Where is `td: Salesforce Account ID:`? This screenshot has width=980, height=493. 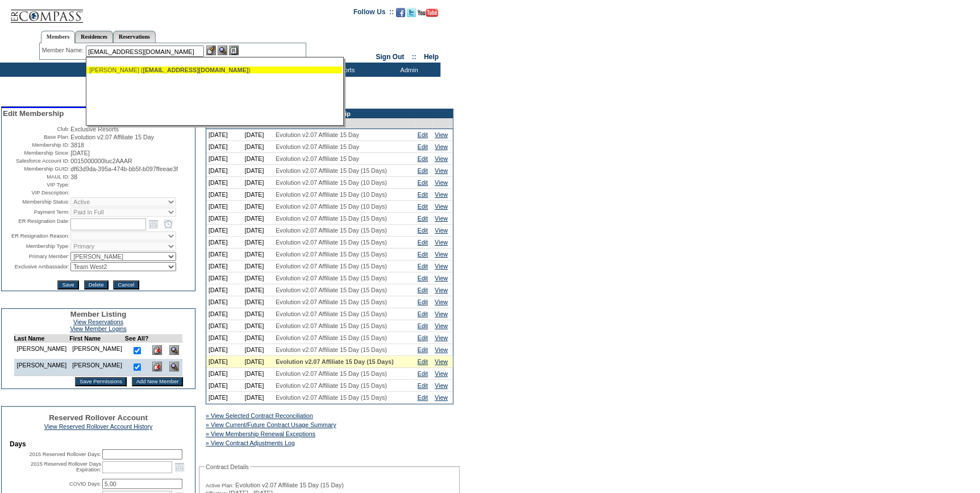 td: Salesforce Account ID: is located at coordinates (36, 161).